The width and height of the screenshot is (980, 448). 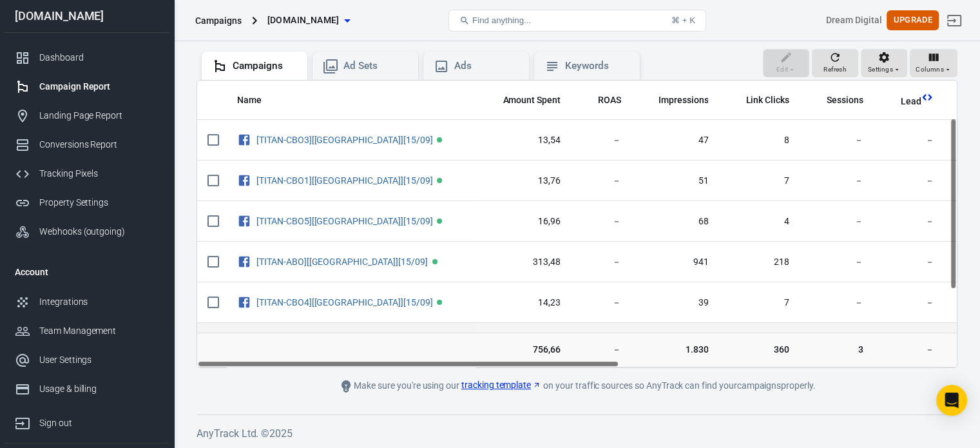 I want to click on a: Webhooks (outgoing), so click(x=87, y=232).